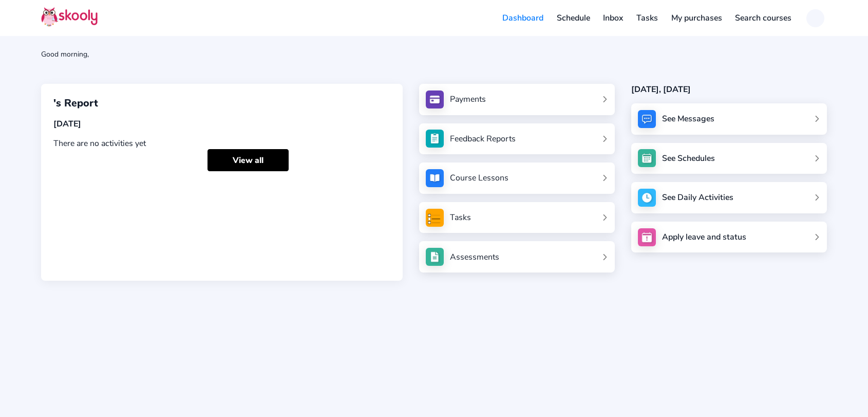 The height and width of the screenshot is (417, 868). Describe the element at coordinates (435, 218) in the screenshot. I see `img: tasksForMpWeb.png` at that location.